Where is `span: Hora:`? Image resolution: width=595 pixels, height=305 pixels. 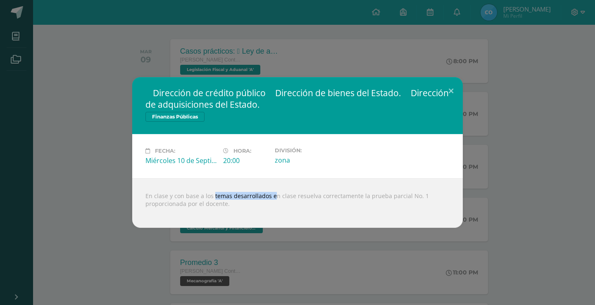
span: Hora: is located at coordinates (242, 151).